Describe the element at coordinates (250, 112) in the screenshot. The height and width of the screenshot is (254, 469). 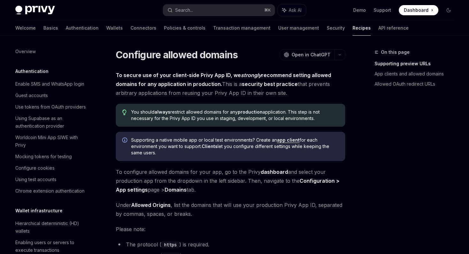
I see `strong: production` at that location.